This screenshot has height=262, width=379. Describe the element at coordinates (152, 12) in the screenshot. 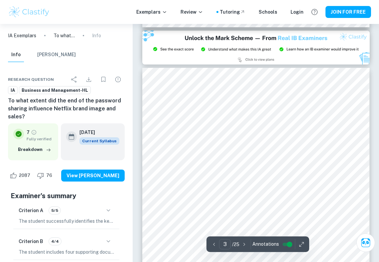

I see `p: Exemplars` at that location.